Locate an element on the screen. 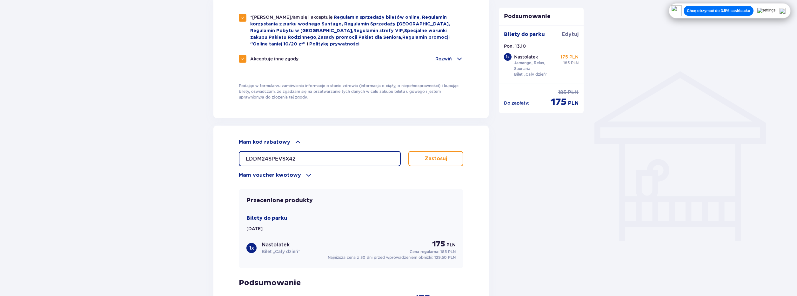 The width and height of the screenshot is (797, 296). span: Edytuj is located at coordinates (570, 34).